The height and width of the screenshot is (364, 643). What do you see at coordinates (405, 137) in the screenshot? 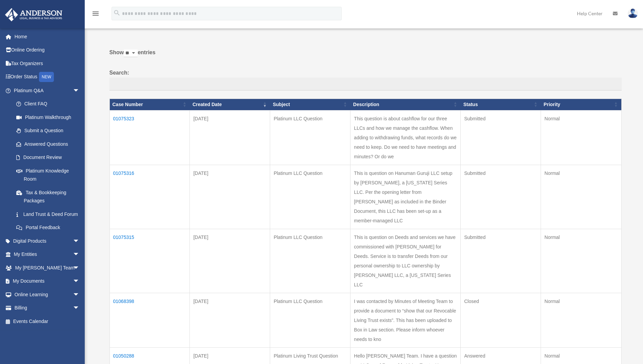
I see `td: This question is about cashflow for our three LLCs and how we manage the cashflow. When adding to...` at bounding box center [405, 137].